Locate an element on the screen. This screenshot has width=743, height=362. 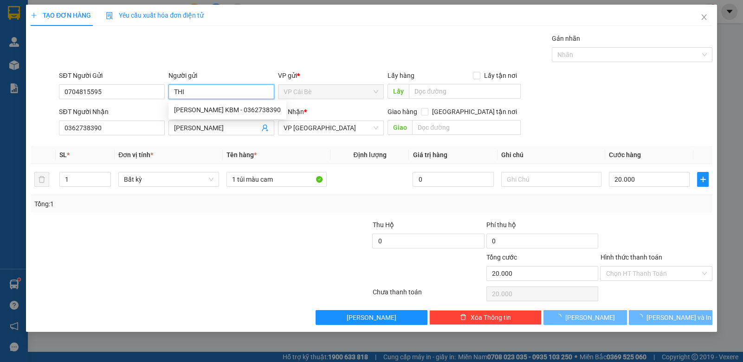
span: Thu Hộ is located at coordinates (383, 225).